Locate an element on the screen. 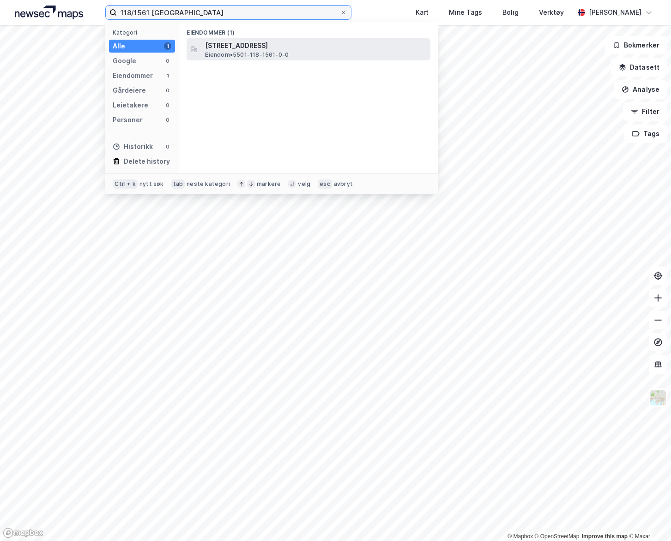 Image resolution: width=671 pixels, height=541 pixels. div: Kategori is located at coordinates (144, 32).